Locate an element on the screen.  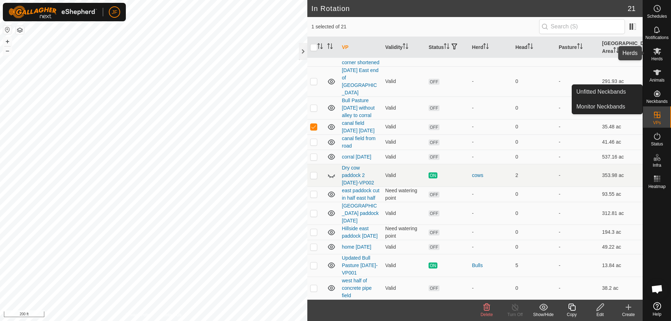
td: 13.84 ac is located at coordinates (621, 265).